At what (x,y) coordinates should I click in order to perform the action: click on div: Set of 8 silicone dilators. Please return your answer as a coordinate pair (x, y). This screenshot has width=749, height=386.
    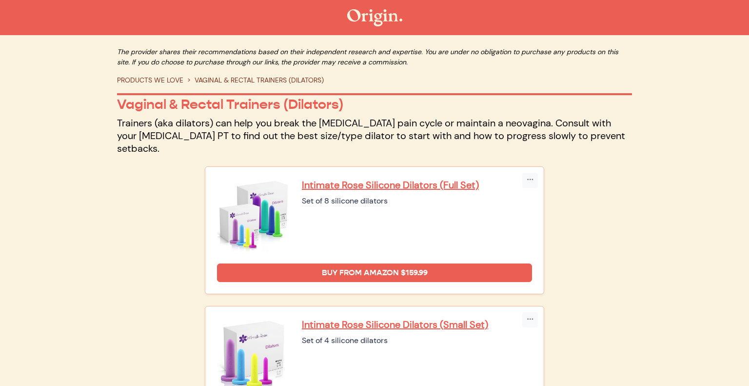
    Looking at the image, I should click on (417, 201).